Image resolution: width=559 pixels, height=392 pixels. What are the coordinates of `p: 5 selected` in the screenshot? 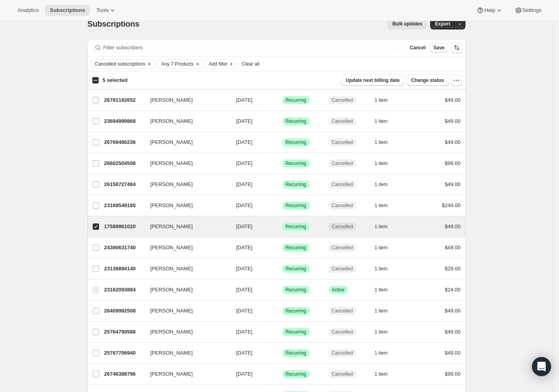 It's located at (114, 80).